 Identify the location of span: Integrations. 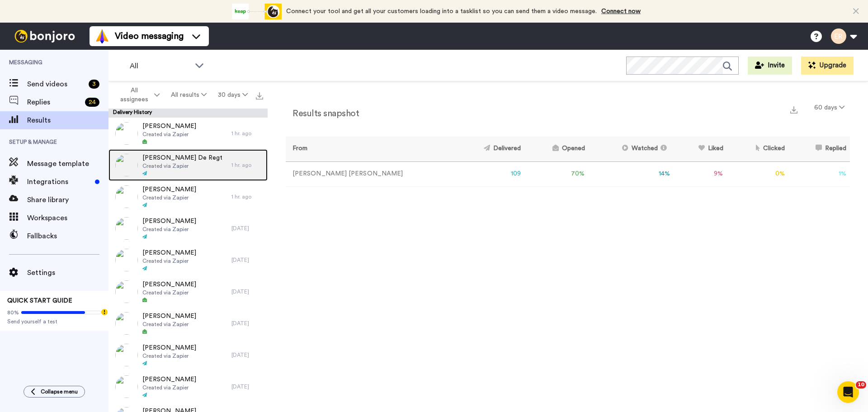
(59, 182).